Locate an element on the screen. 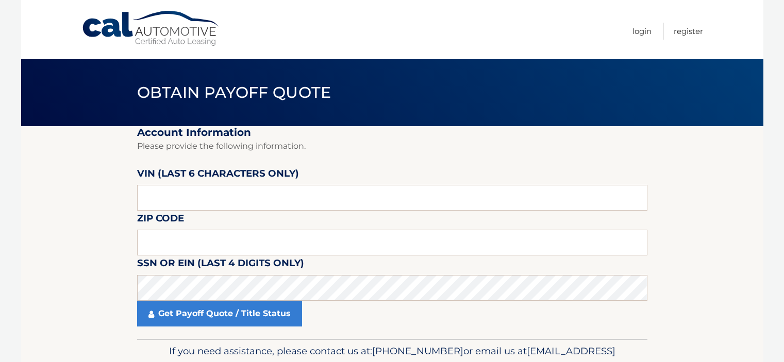 This screenshot has width=784, height=362. label: SSN or EIN (last 4 digits only) is located at coordinates (221, 265).